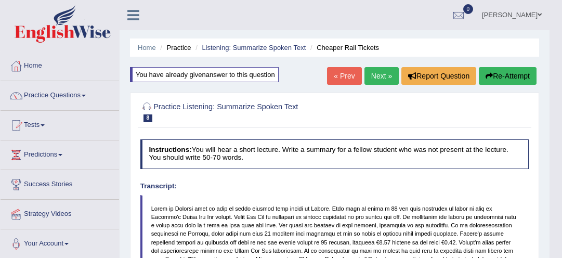 The height and width of the screenshot is (258, 562). What do you see at coordinates (60, 153) in the screenshot?
I see `a: Predictions` at bounding box center [60, 153].